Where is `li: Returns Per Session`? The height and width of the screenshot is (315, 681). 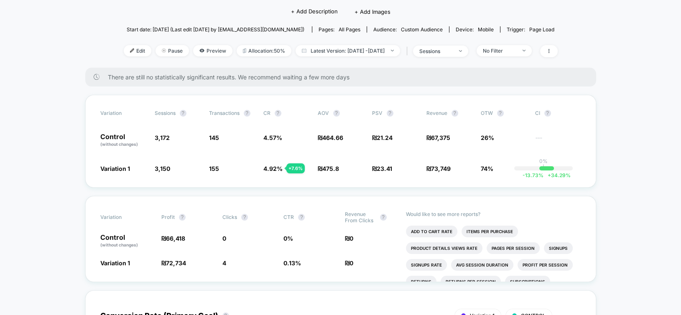
li: Returns Per Session is located at coordinates (471, 282).